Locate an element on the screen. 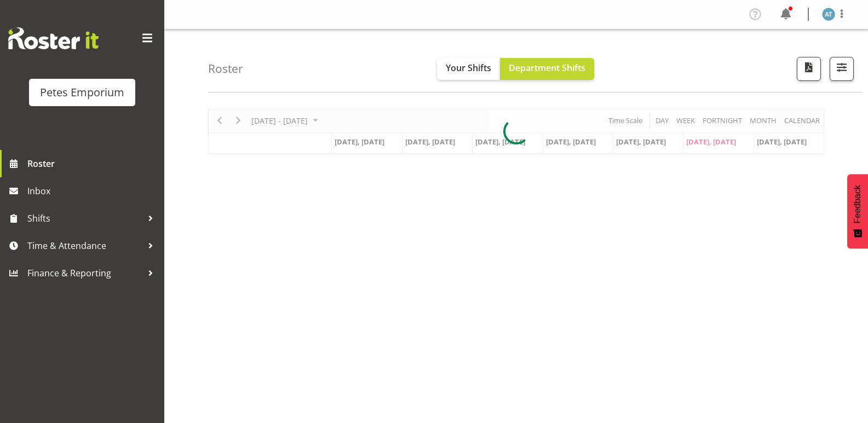 Image resolution: width=868 pixels, height=423 pixels. span: Shifts is located at coordinates (85, 218).